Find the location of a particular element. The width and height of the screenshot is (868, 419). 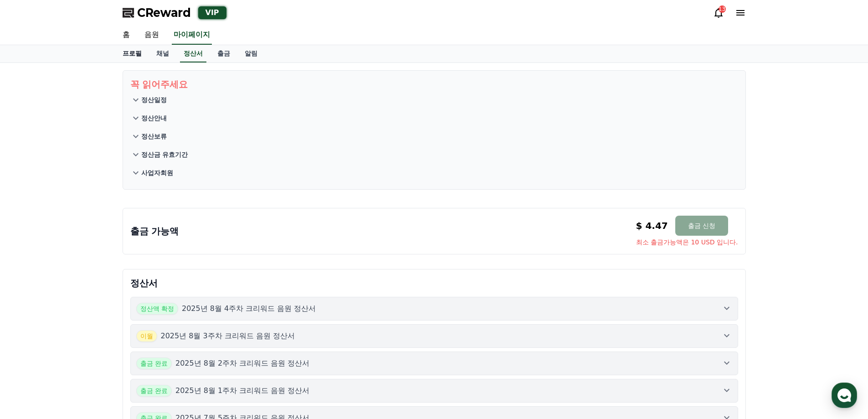

span: 홈 is located at coordinates (32, 307).